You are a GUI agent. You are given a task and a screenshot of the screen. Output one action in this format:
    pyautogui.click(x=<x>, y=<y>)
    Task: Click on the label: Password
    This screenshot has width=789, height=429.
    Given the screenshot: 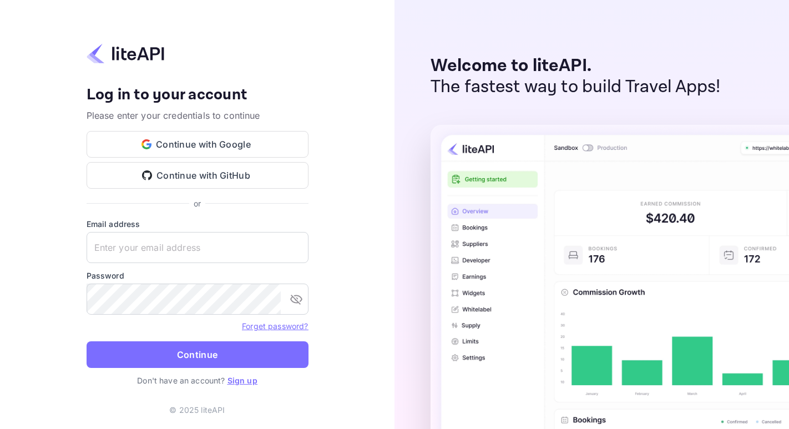 What is the action you would take?
    pyautogui.click(x=197, y=275)
    